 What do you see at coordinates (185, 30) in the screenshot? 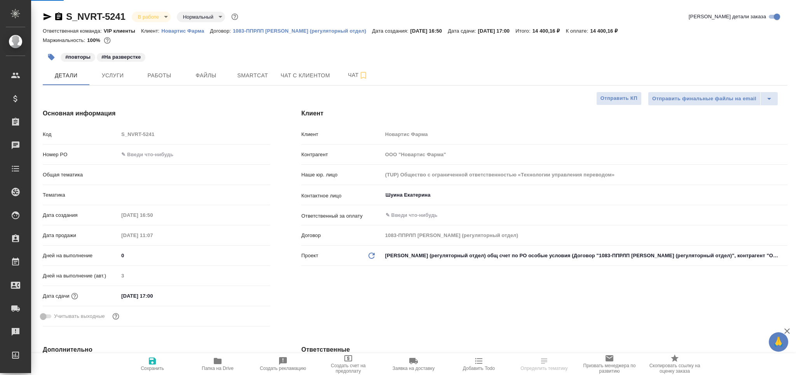
I see `a: Новартис Фарма` at bounding box center [185, 30].